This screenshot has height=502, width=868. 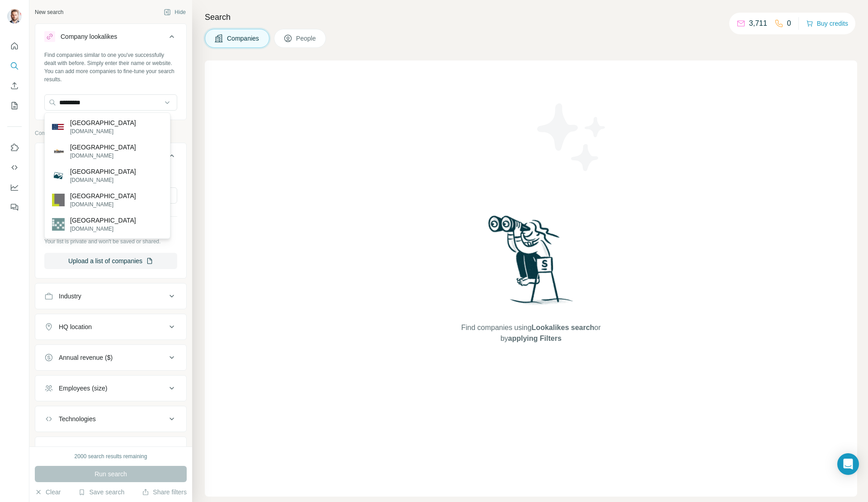 What do you see at coordinates (15, 66) in the screenshot?
I see `button: Search` at bounding box center [15, 66].